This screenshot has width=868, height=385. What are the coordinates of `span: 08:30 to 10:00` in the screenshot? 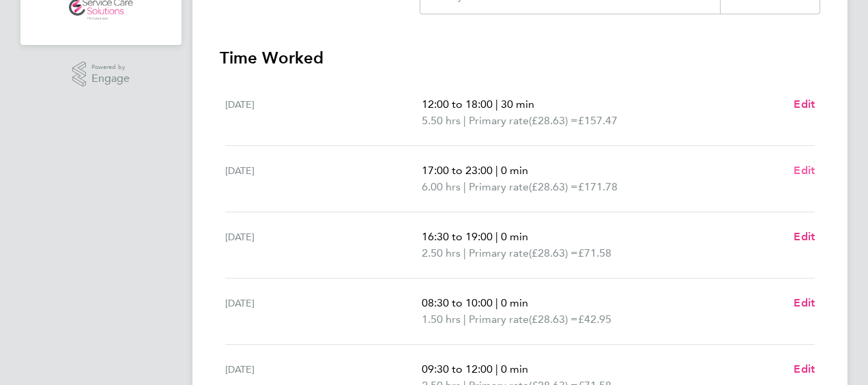 It's located at (457, 302).